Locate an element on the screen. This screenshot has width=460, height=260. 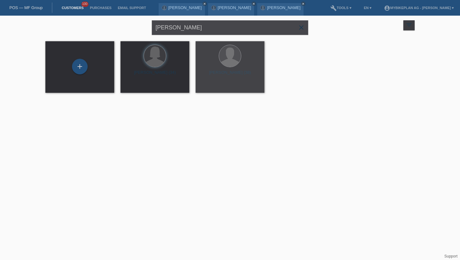
a: Customers is located at coordinates (73, 8).